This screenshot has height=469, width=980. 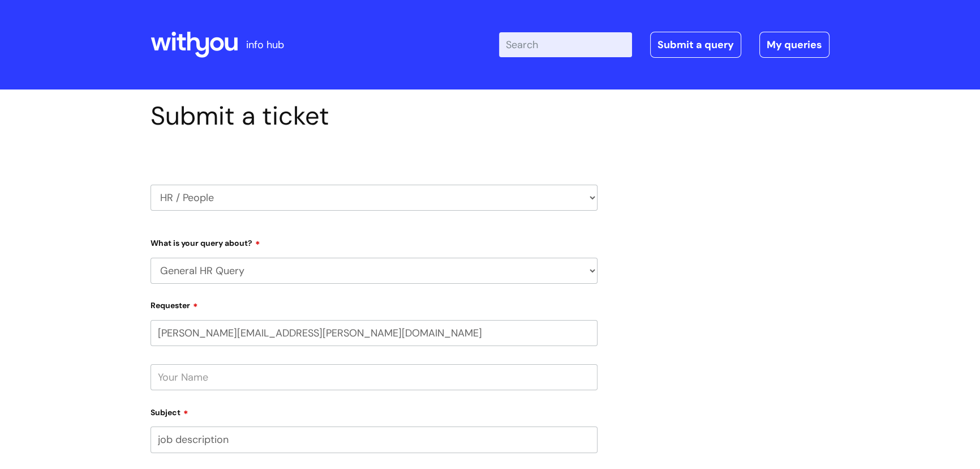 I want to click on input: Email, so click(x=374, y=333).